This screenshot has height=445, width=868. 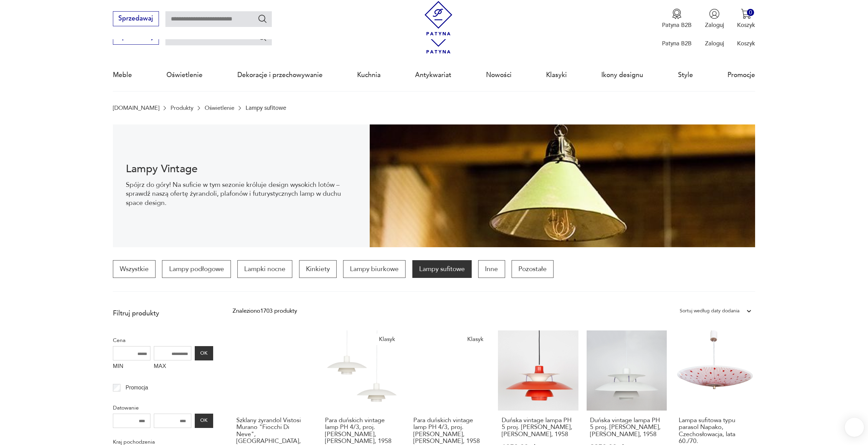 What do you see at coordinates (122, 75) in the screenshot?
I see `a: Meble` at bounding box center [122, 75].